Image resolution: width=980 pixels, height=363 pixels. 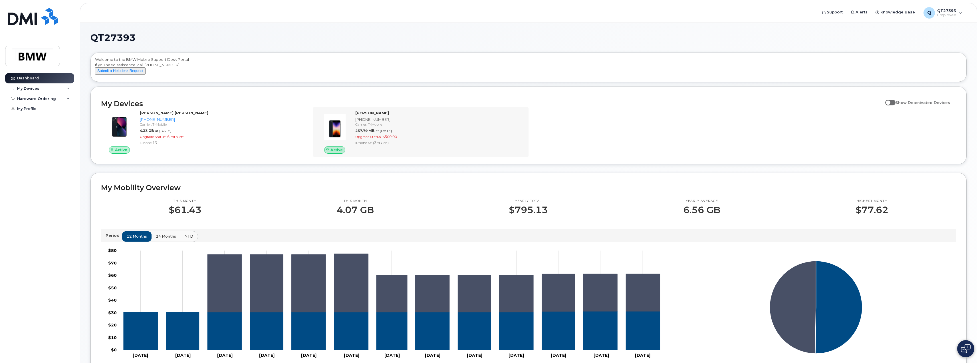 What do you see at coordinates (434, 282) in the screenshot?
I see `g: 864-831-6677` at bounding box center [434, 282].